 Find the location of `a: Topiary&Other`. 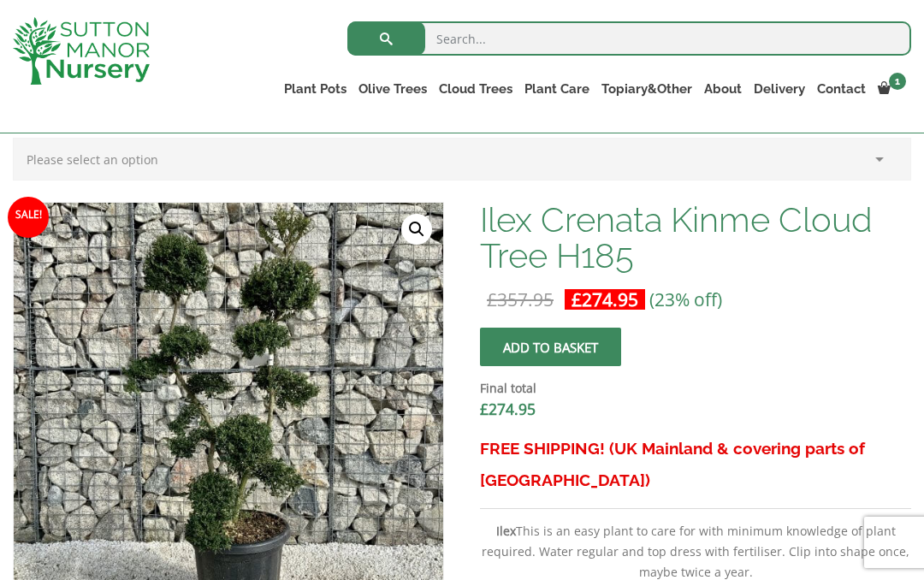

a: Topiary&Other is located at coordinates (647, 89).